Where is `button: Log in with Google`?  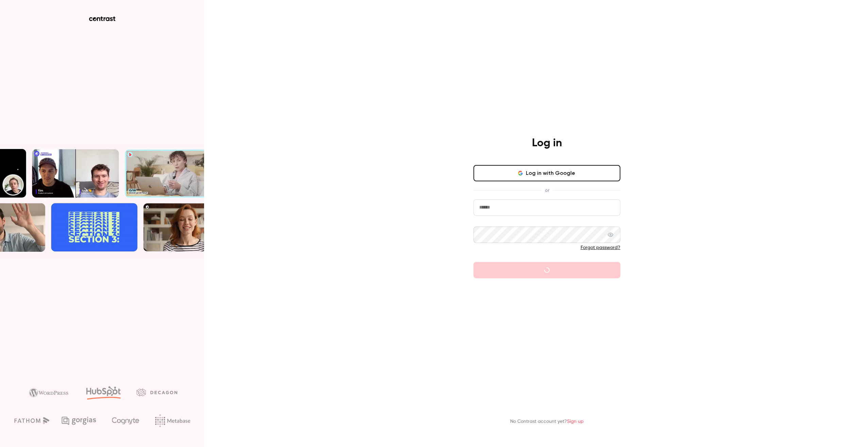 button: Log in with Google is located at coordinates (547, 173).